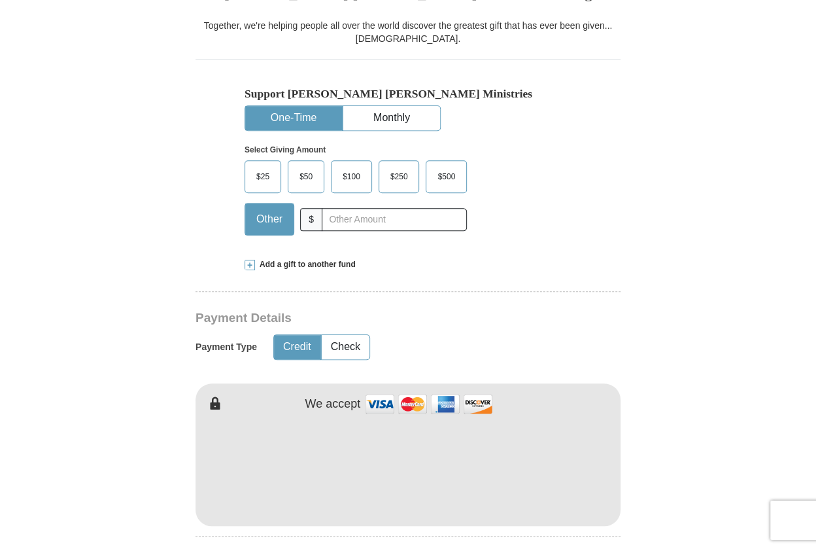  What do you see at coordinates (345, 347) in the screenshot?
I see `button: Check` at bounding box center [345, 347].